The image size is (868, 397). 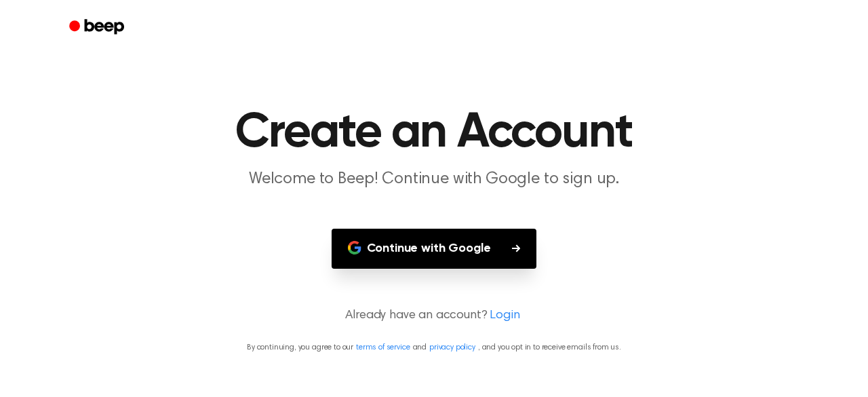 I want to click on a: terms of service, so click(x=383, y=347).